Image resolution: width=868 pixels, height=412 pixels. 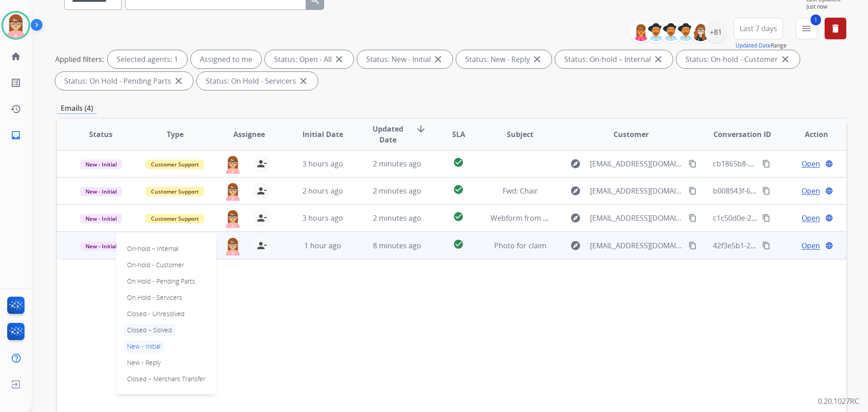 What do you see at coordinates (156, 265) in the screenshot?
I see `p: On-hold - Customer` at bounding box center [156, 265].